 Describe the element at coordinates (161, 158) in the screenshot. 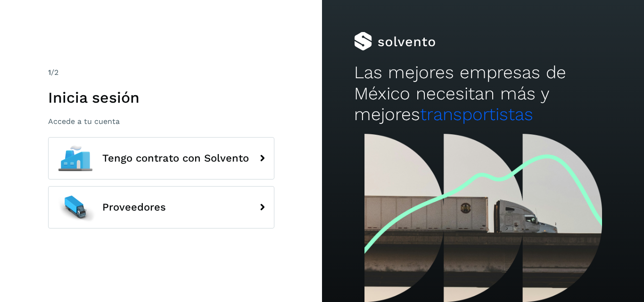

I see `button: Tengo contrato con Solvento` at that location.